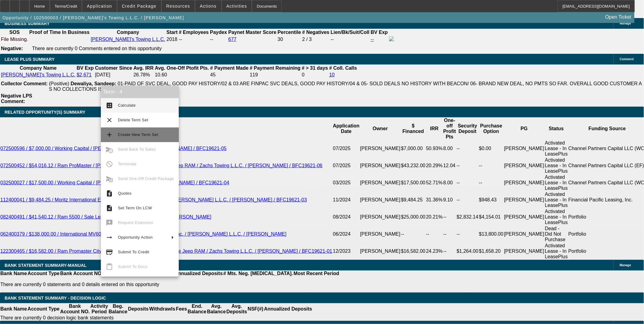 Image resolution: width=644 pixels, height=324 pixels. What do you see at coordinates (194, 32) in the screenshot?
I see `b: # Employees` at bounding box center [194, 32].